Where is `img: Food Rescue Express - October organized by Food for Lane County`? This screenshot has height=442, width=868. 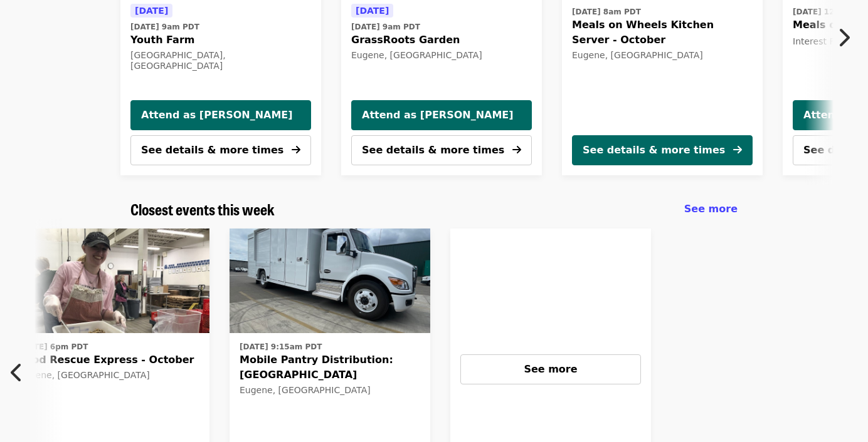
img: Food Rescue Express - October organized by Food for Lane County is located at coordinates (109, 281).